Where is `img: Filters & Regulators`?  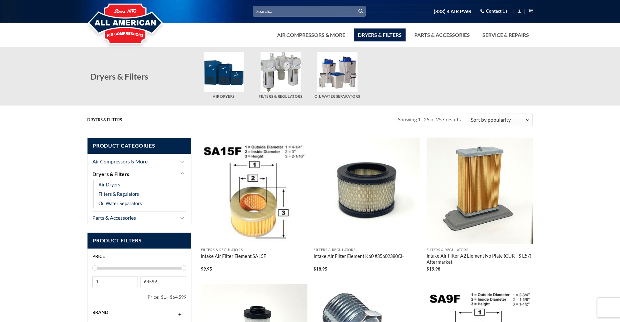 img: Filters & Regulators is located at coordinates (280, 72).